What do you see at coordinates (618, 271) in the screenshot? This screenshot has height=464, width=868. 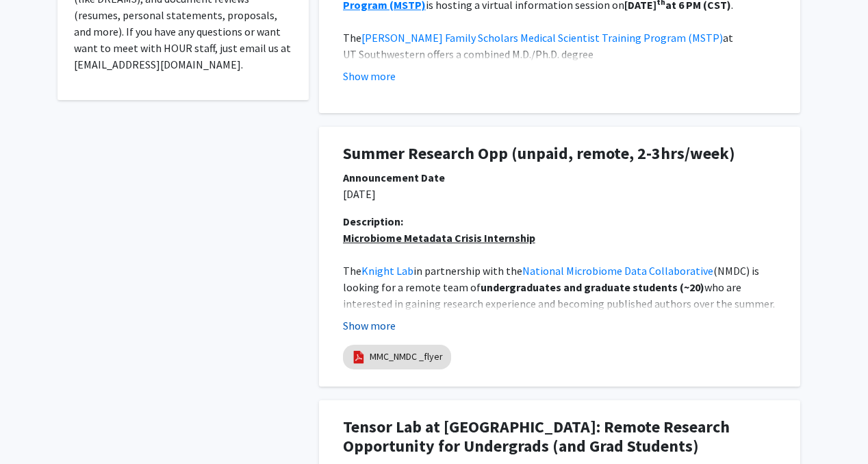 I see `a: National Microbiome Data Collaborative` at bounding box center [618, 271].